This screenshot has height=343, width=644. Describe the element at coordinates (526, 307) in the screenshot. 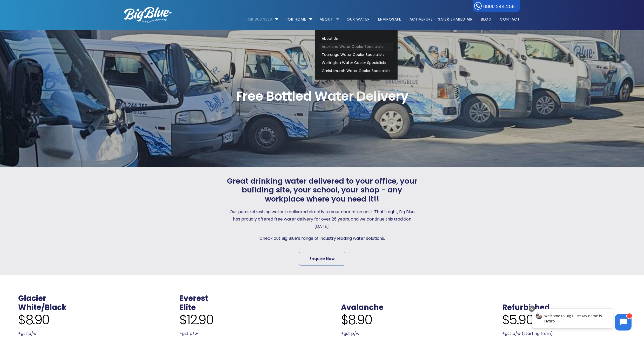

I see `a: Refurbished` at that location.